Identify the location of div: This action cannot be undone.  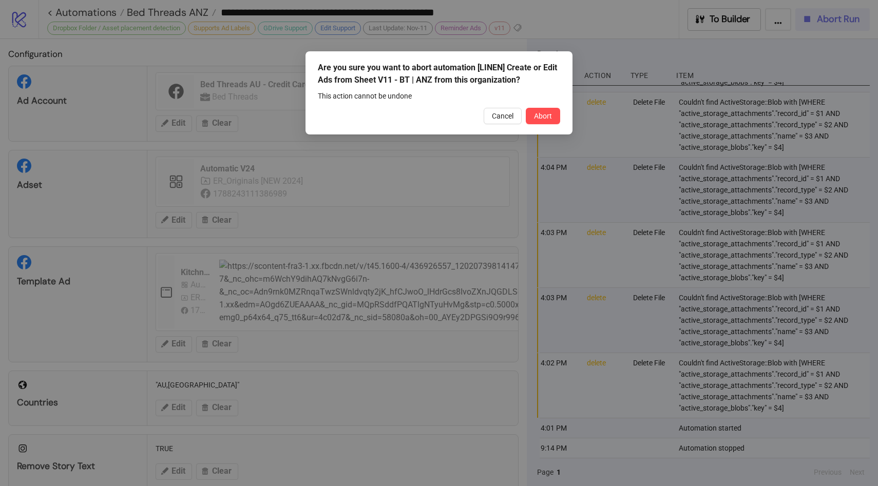
(439, 96).